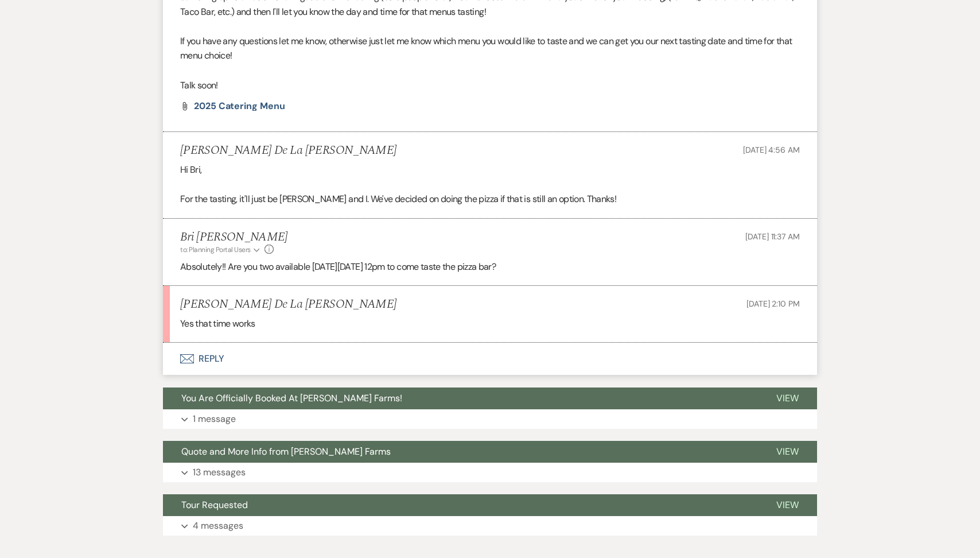 Image resolution: width=980 pixels, height=558 pixels. I want to click on p: 4 messages, so click(218, 526).